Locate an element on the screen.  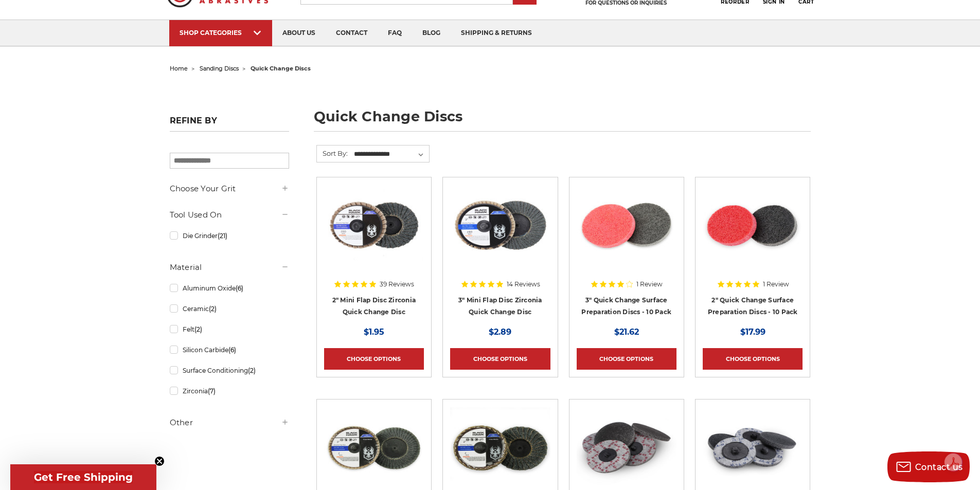
span: $17.99 is located at coordinates (753, 332).